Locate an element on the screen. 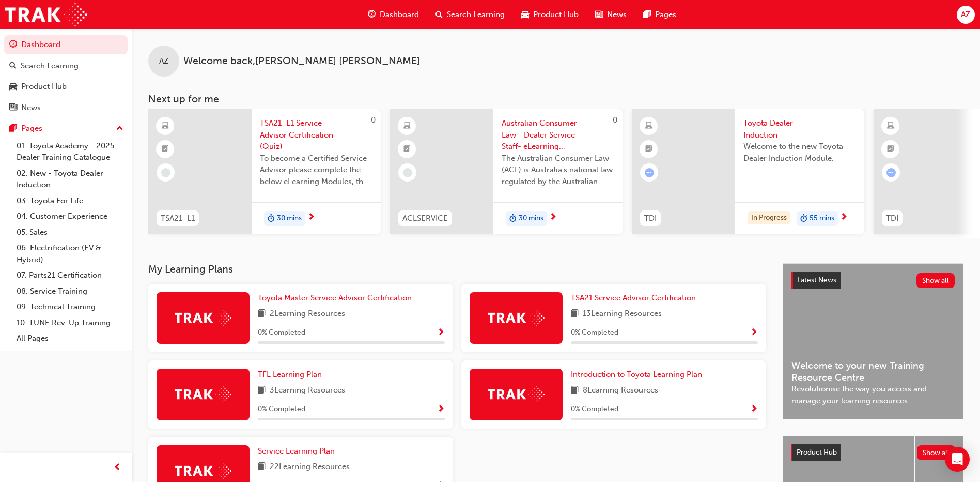 Image resolution: width=980 pixels, height=482 pixels. a: Search Learning is located at coordinates (66, 66).